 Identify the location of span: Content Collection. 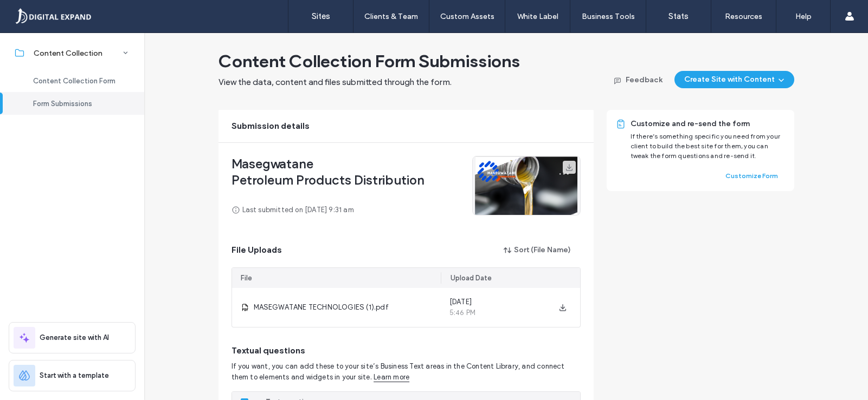
(68, 53).